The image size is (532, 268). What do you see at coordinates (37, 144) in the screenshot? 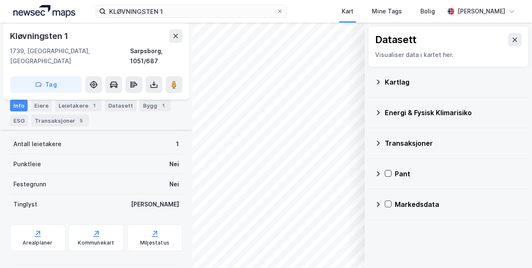
I see `div: Antall leietakere` at bounding box center [37, 144].